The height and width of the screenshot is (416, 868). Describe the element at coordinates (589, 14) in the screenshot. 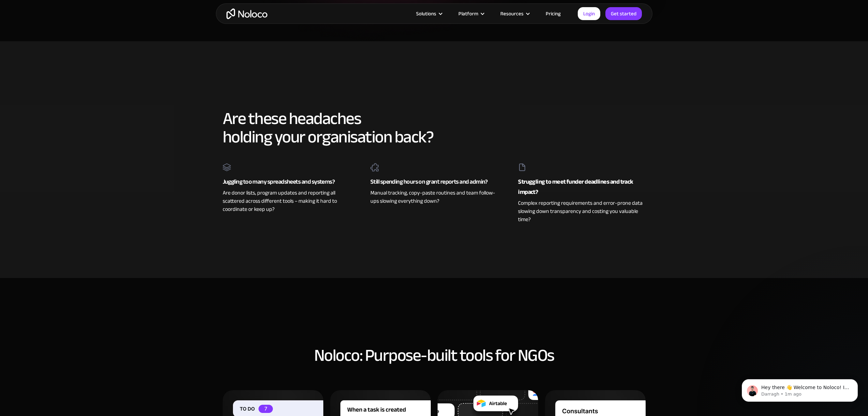

I see `a: Login` at that location.